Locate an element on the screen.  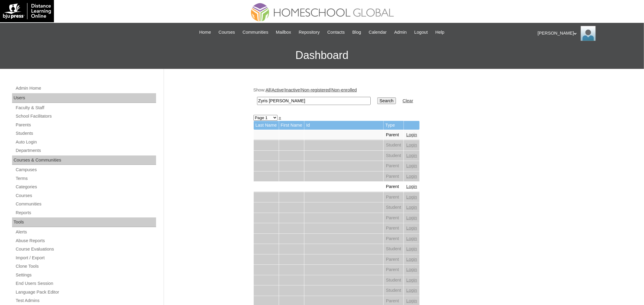
div: Users is located at coordinates (84, 98).